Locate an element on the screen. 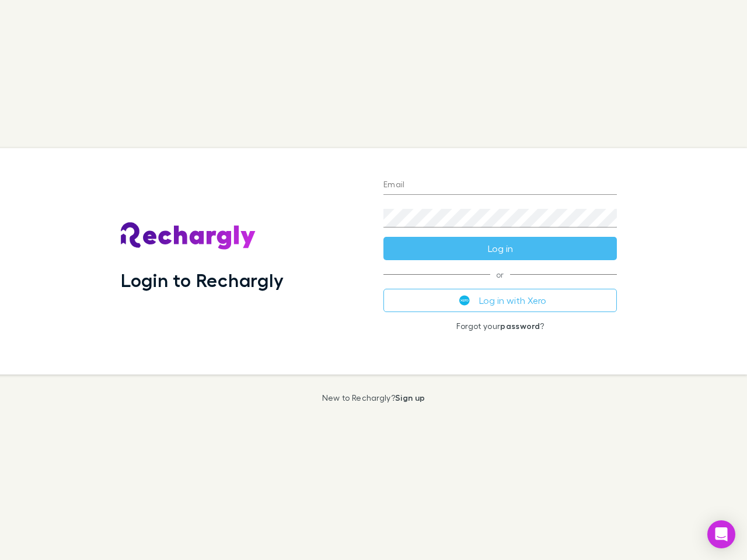  img: Xero's logo is located at coordinates (465, 301).